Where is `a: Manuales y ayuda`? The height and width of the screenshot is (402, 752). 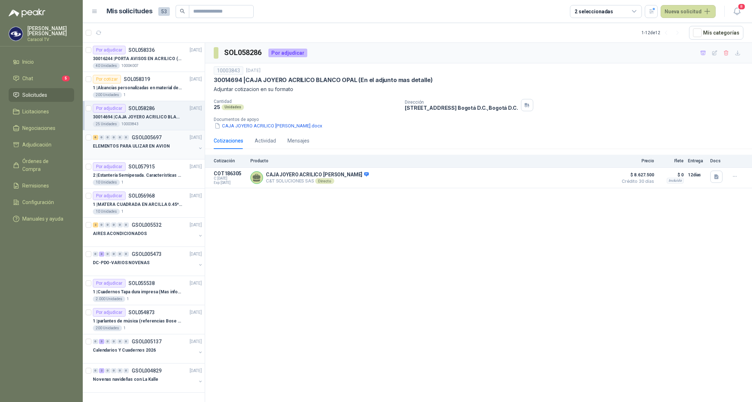
a: Manuales y ayuda is located at coordinates (41, 219).